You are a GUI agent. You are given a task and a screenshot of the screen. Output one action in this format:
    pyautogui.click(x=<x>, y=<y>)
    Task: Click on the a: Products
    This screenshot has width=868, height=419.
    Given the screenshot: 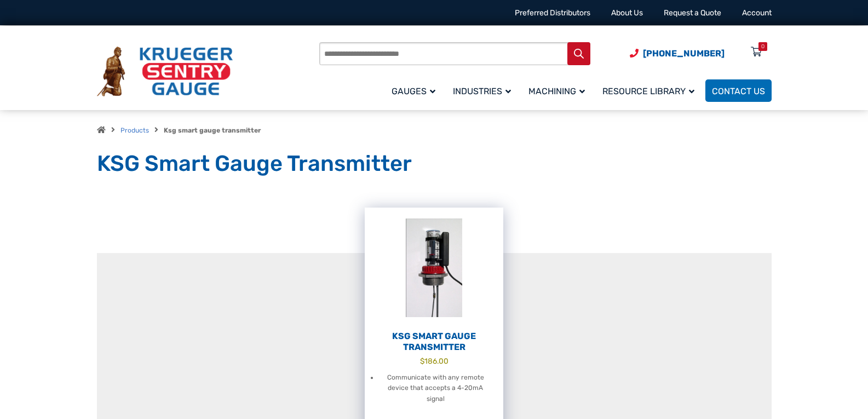 What is the action you would take?
    pyautogui.click(x=134, y=131)
    